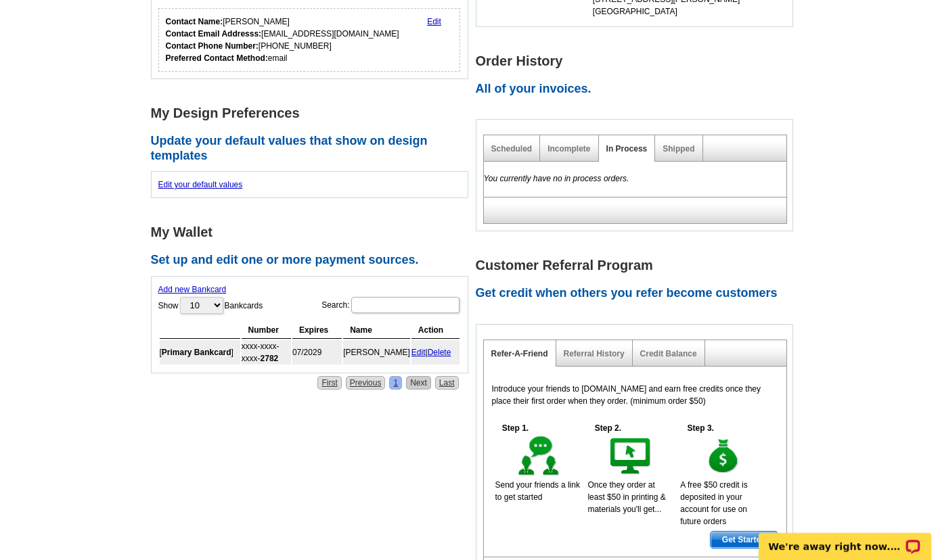  I want to click on h2: Update your default values that show on design templates, so click(313, 148).